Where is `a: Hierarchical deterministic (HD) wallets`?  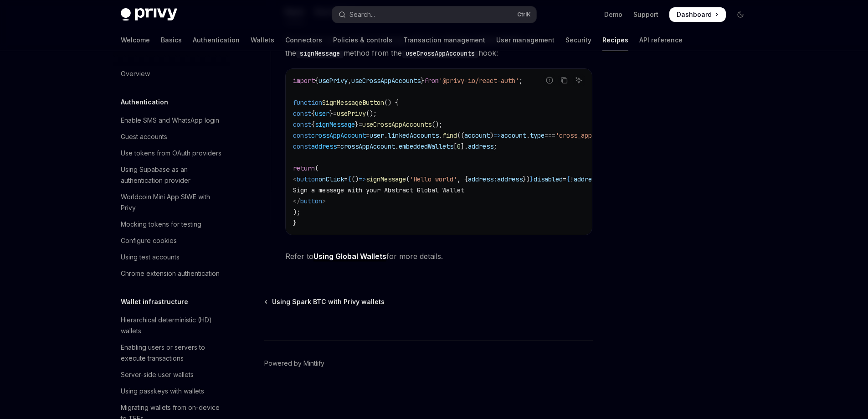 a: Hierarchical deterministic (HD) wallets is located at coordinates (172, 325).